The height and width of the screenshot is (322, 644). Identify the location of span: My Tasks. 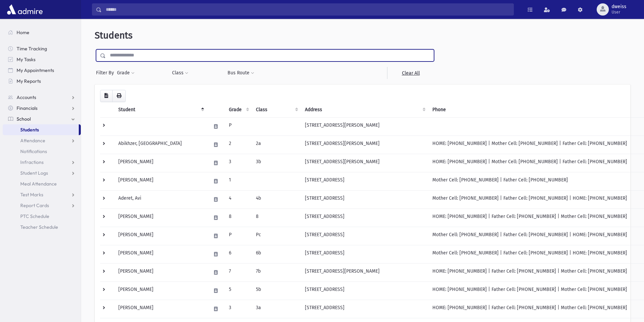
(26, 60).